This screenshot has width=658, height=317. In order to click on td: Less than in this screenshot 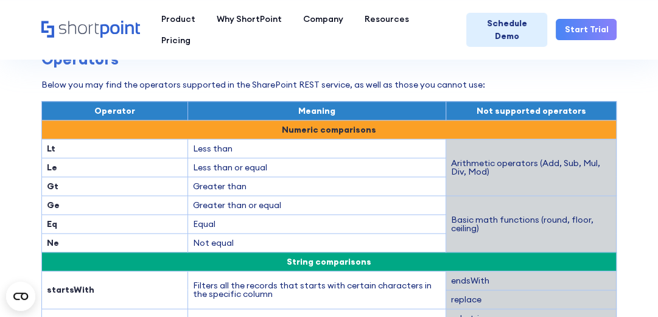, I will do `click(317, 148)`.